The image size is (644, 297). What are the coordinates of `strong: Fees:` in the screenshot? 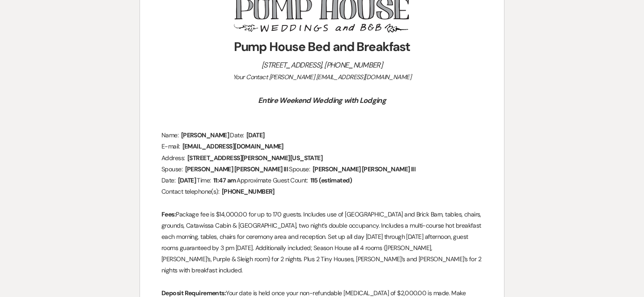 It's located at (169, 214).